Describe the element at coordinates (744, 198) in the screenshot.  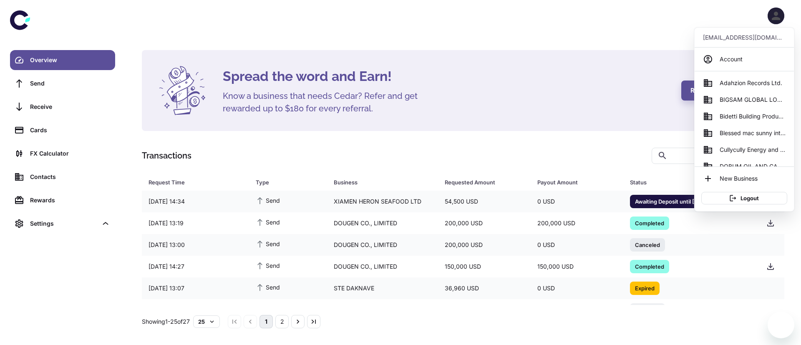
I see `button: Logout` at that location.